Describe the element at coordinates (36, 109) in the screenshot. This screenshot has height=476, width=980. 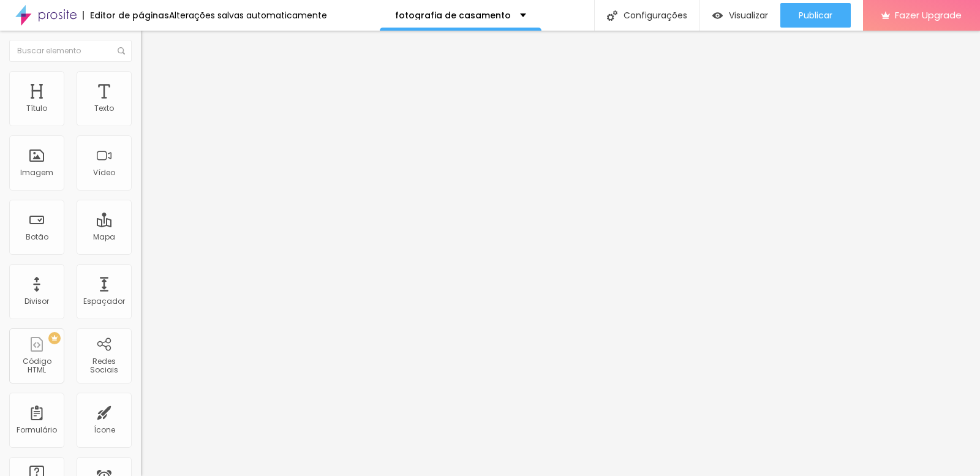
I see `div: Título` at that location.